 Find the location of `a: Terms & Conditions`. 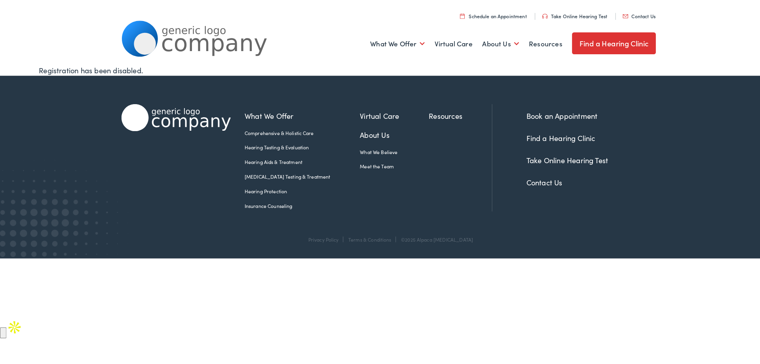

a: Terms & Conditions is located at coordinates (362, 233).